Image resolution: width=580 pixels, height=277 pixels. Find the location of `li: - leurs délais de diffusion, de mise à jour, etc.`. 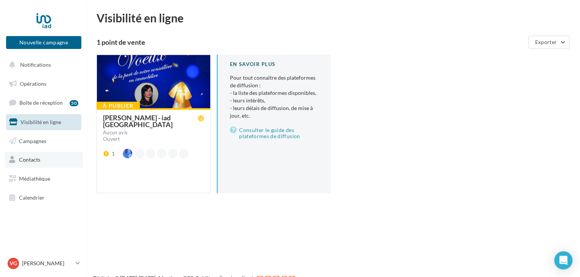

li: - leurs délais de diffusion, de mise à jour, etc. is located at coordinates (274, 112).